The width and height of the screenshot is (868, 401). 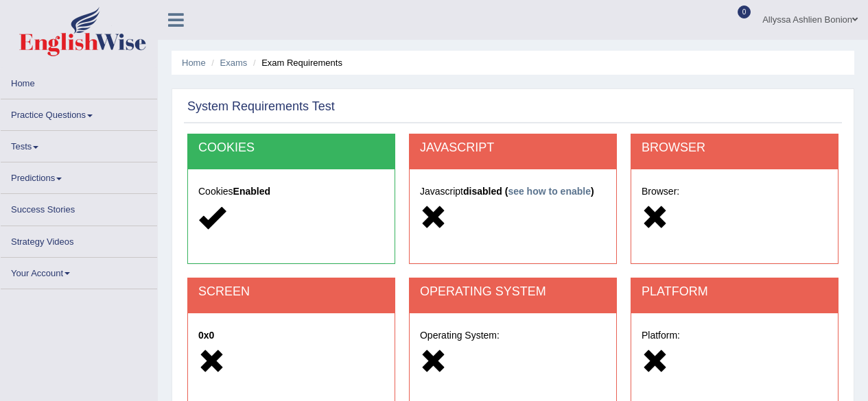 What do you see at coordinates (234, 63) in the screenshot?
I see `a: Exams` at bounding box center [234, 63].